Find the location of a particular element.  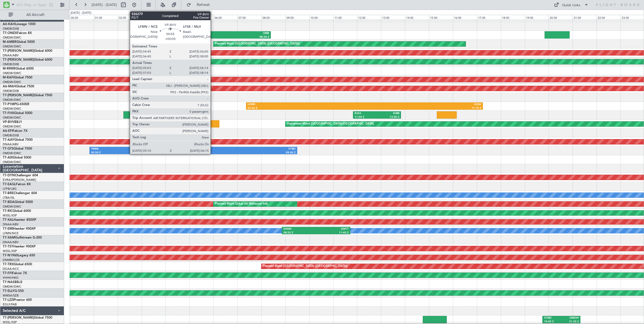

span: T7-EAGL is located at coordinates (9, 184).